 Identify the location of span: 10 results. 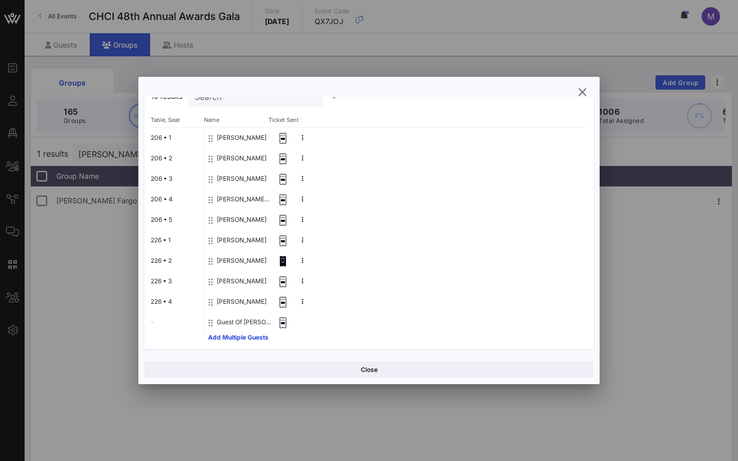
(166, 96).